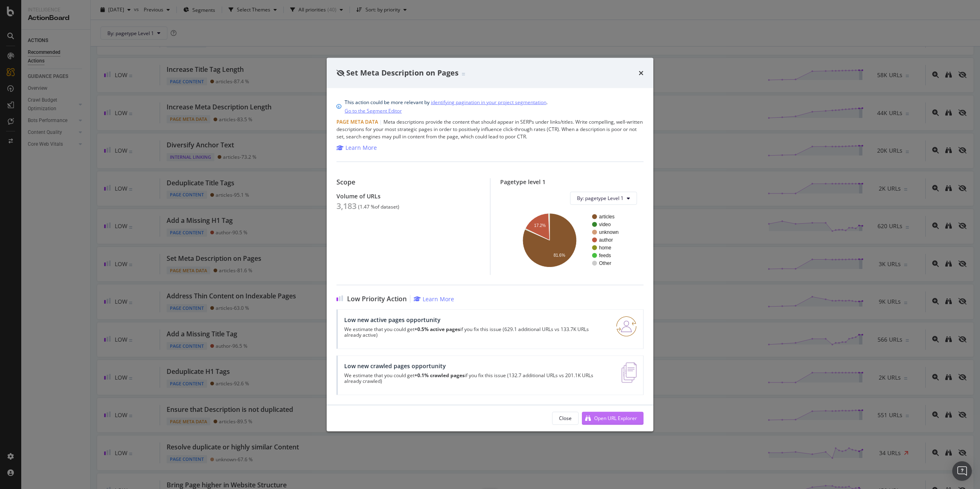 This screenshot has height=489, width=980. Describe the element at coordinates (490, 106) in the screenshot. I see `div: info banner` at that location.